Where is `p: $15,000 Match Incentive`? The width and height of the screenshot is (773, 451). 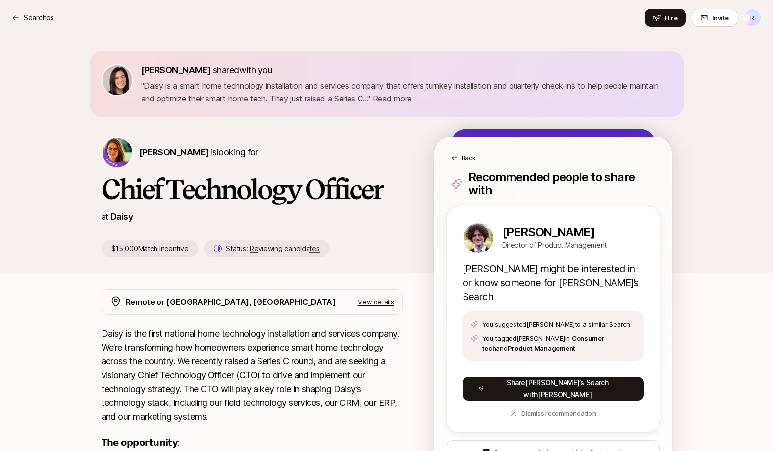 p: $15,000 Match Incentive is located at coordinates (150, 249).